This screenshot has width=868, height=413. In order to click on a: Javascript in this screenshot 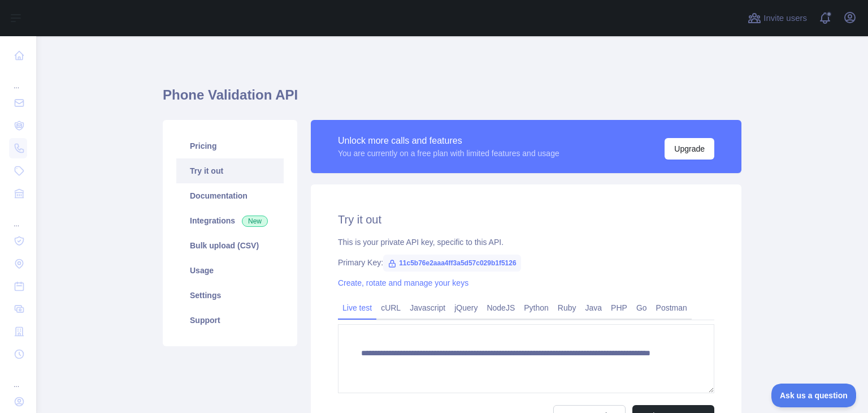, I will do `click(427, 308)`.